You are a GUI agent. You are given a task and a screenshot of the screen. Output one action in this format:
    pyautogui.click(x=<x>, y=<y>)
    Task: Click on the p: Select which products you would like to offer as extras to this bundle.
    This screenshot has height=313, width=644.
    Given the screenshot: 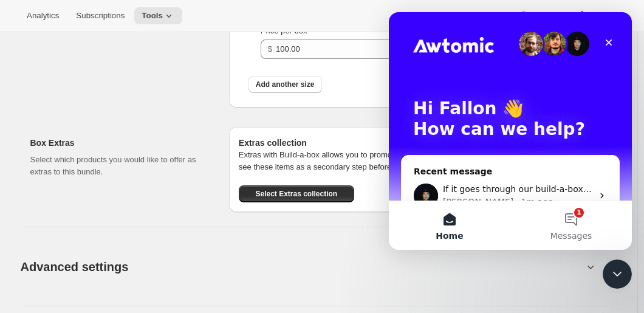 What is the action you would take?
    pyautogui.click(x=119, y=166)
    